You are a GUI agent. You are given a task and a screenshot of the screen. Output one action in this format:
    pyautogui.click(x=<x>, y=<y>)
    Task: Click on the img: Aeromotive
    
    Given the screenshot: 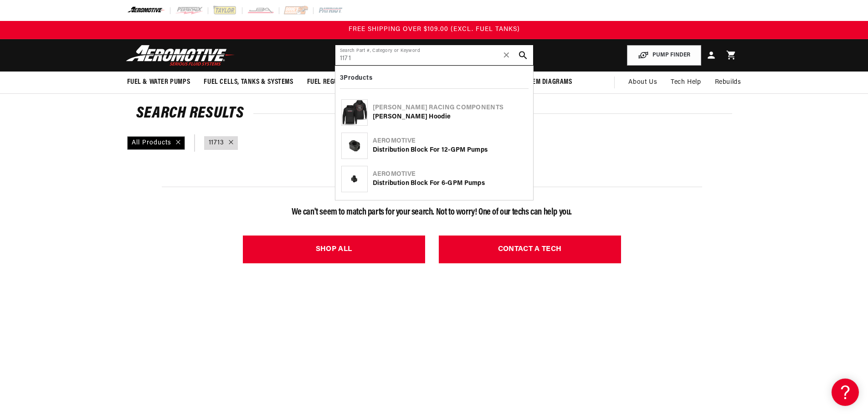 What is the action you would take?
    pyautogui.click(x=181, y=55)
    